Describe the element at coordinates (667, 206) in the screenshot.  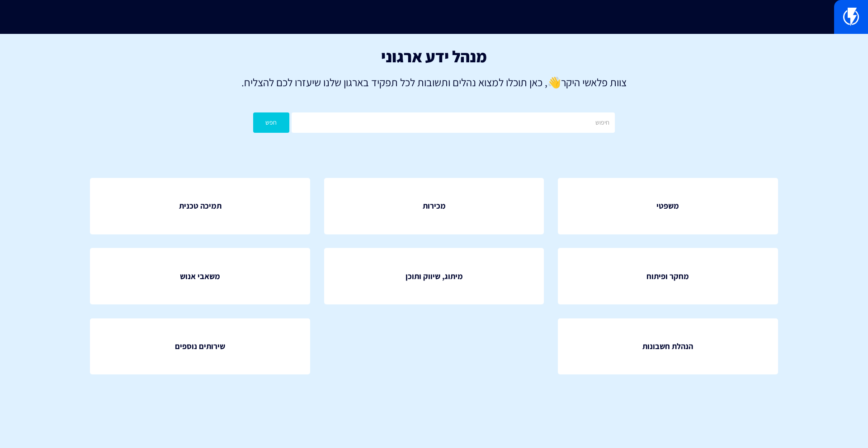
I see `span: משפטי` at that location.